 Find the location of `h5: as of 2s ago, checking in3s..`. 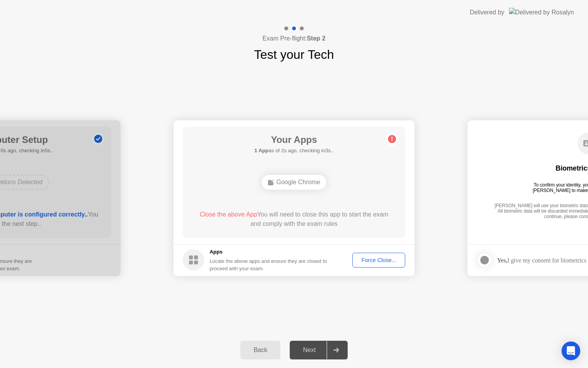

h5: as of 2s ago, checking in3s.. is located at coordinates (294, 151).